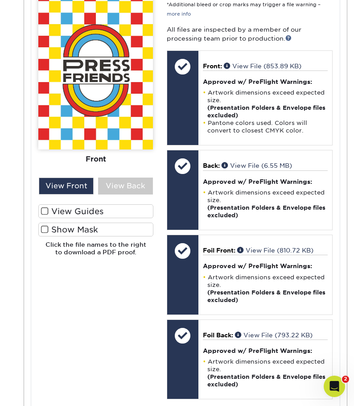 The height and width of the screenshot is (406, 354). What do you see at coordinates (250, 34) in the screenshot?
I see `p: All files are inspected by a member of our processing team prior to production.` at bounding box center [250, 34].